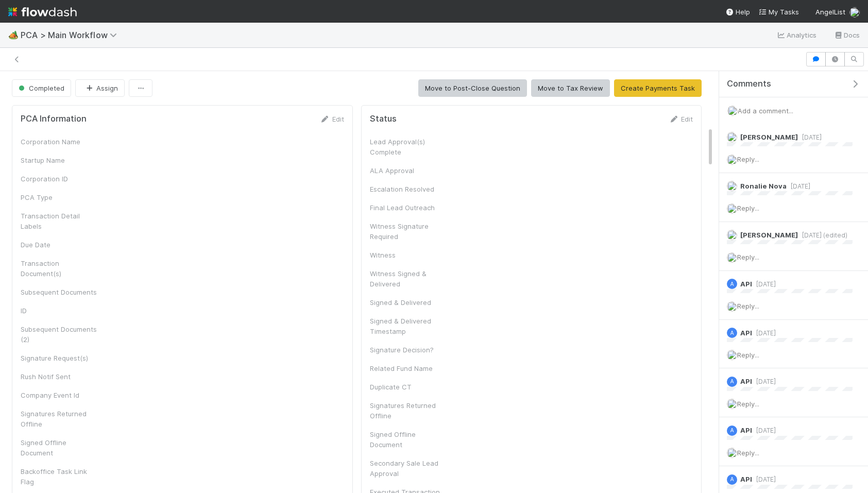 This screenshot has width=868, height=493. What do you see at coordinates (472, 88) in the screenshot?
I see `button: Move to Post-Close Question` at bounding box center [472, 88].